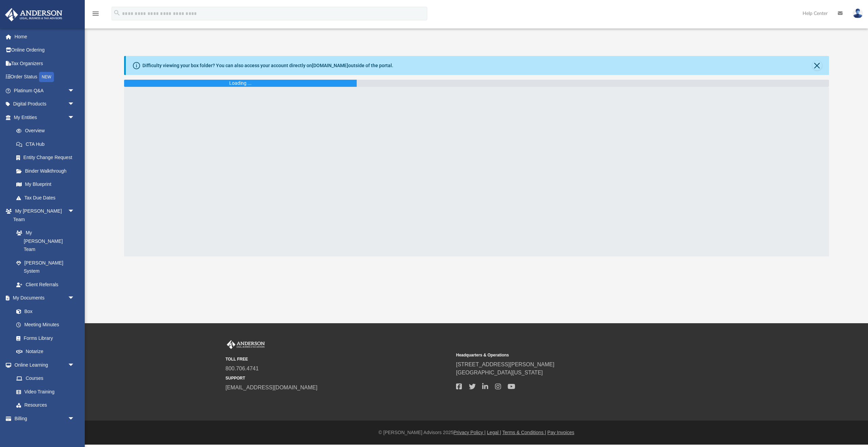  What do you see at coordinates (47, 198) in the screenshot?
I see `a: Tax Due Dates` at bounding box center [47, 198].